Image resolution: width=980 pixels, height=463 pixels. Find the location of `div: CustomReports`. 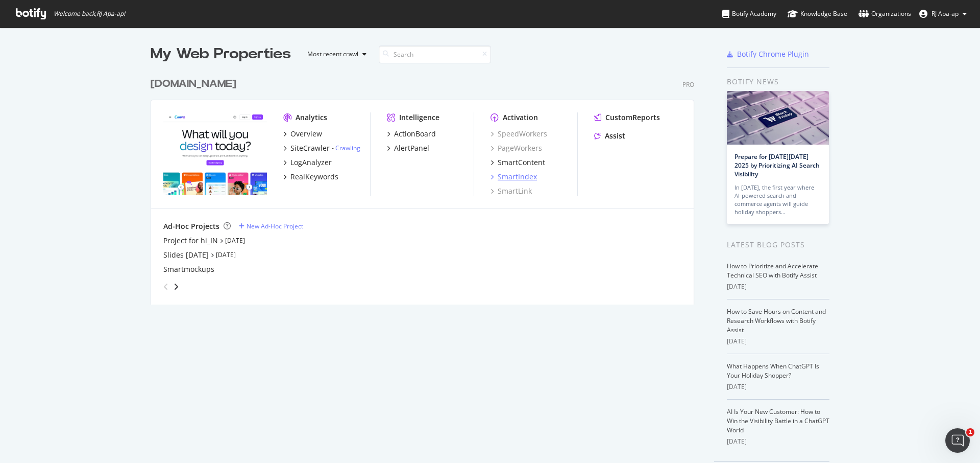

div: CustomReports is located at coordinates (632, 118).